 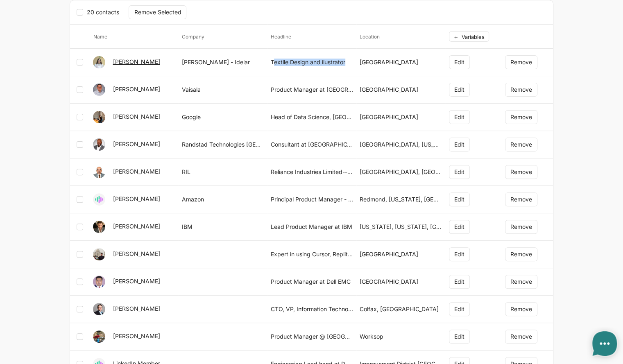 What do you see at coordinates (312, 172) in the screenshot?
I see `td: Reliance Industries Limited--Filament Business--Sales | Marketing & Business Development | Busine...` at bounding box center [312, 172].